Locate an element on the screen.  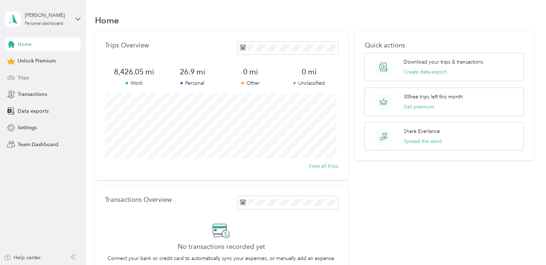
p: Transactions Overview is located at coordinates (138, 200).